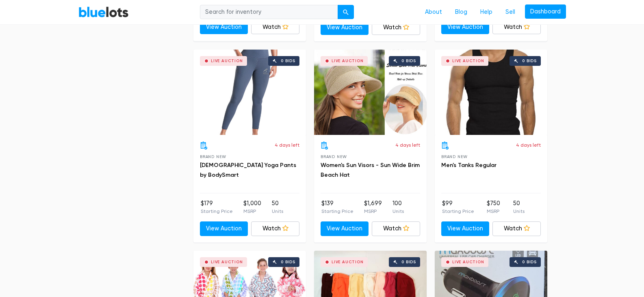  What do you see at coordinates (269, 12) in the screenshot?
I see `input: Search for inventory` at bounding box center [269, 12].